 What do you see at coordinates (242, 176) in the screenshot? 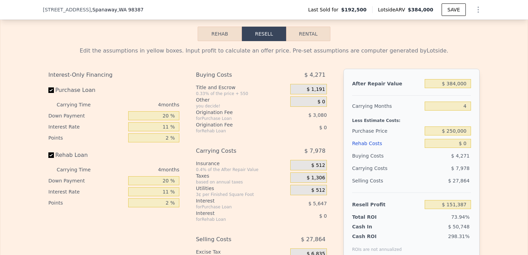
I see `div: Taxes` at bounding box center [242, 176].